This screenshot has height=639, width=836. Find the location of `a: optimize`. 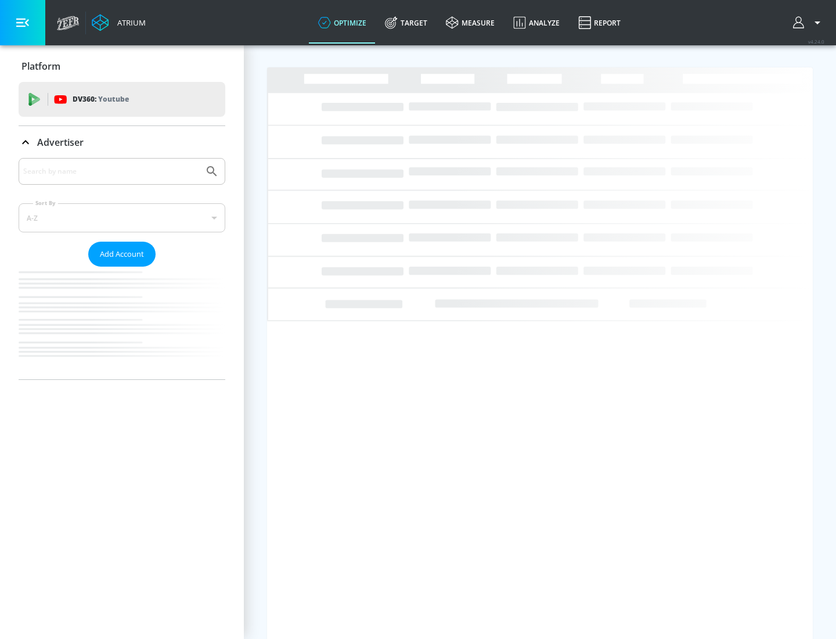

a: optimize is located at coordinates (342, 23).